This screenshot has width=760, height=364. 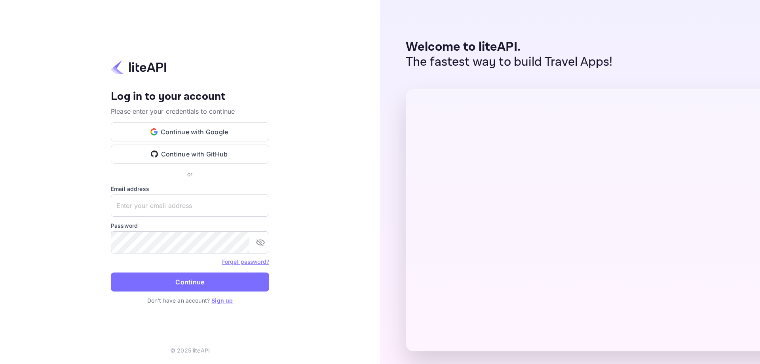 What do you see at coordinates (261, 242) in the screenshot?
I see `button: toggle password visibility` at bounding box center [261, 242].